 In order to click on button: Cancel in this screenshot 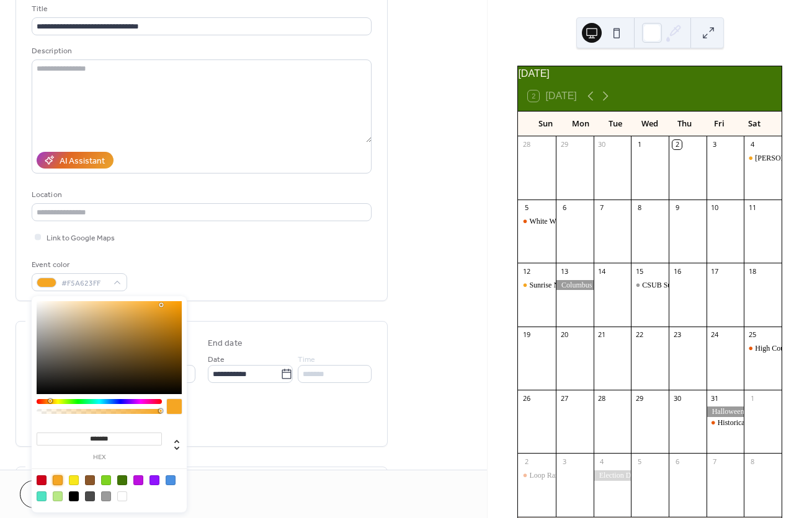, I will do `click(57, 494)`.